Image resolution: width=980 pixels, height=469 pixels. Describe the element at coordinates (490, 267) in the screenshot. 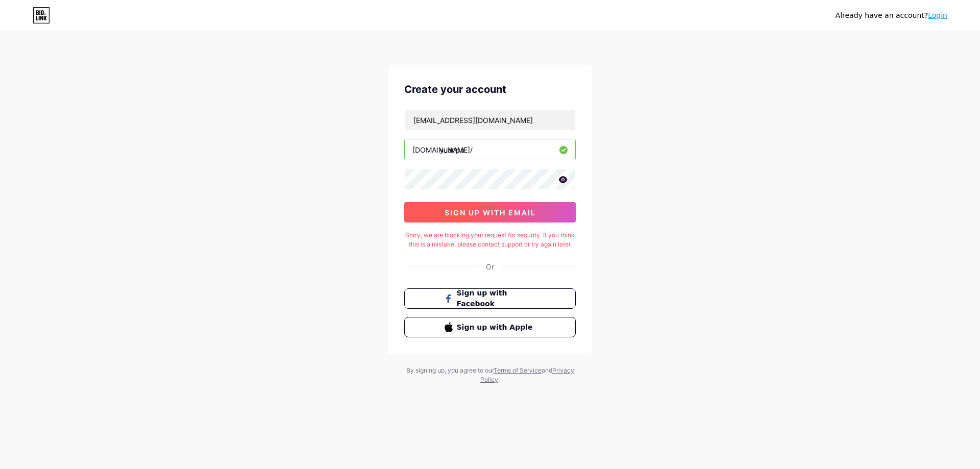

I see `div: Or` at that location.